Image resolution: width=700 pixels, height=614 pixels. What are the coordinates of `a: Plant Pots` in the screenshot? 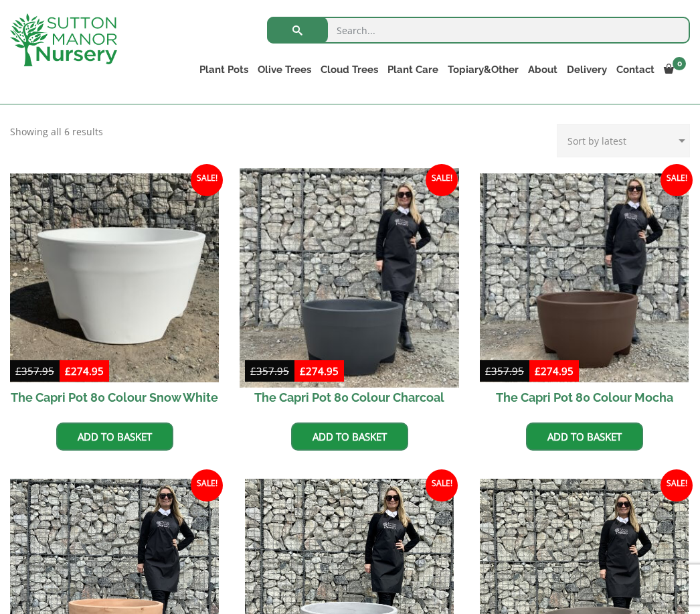 It's located at (223, 70).